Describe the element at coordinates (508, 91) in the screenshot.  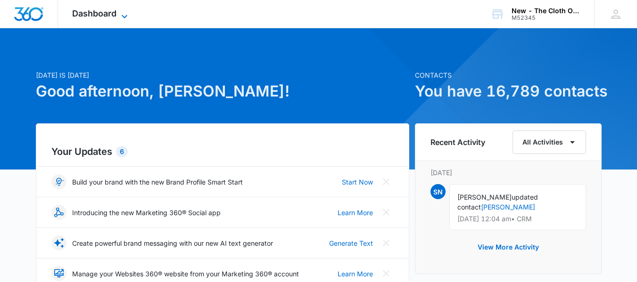
I see `h1: You have 16,789 contacts` at that location.